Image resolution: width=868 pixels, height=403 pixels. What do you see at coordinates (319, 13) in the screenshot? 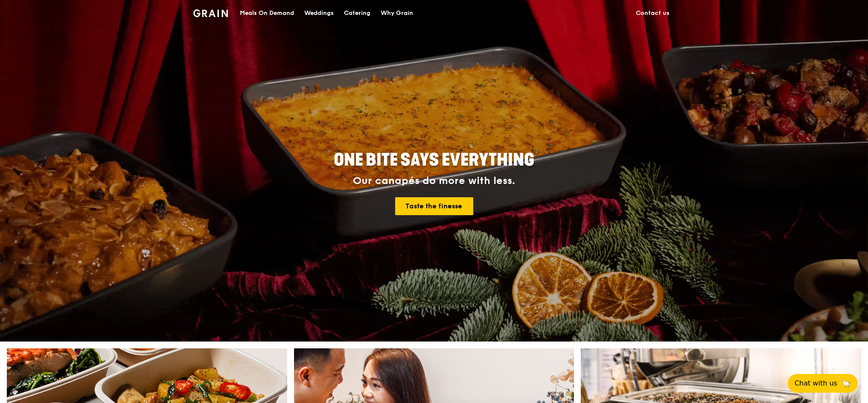
I see `a: Weddings` at bounding box center [319, 13].